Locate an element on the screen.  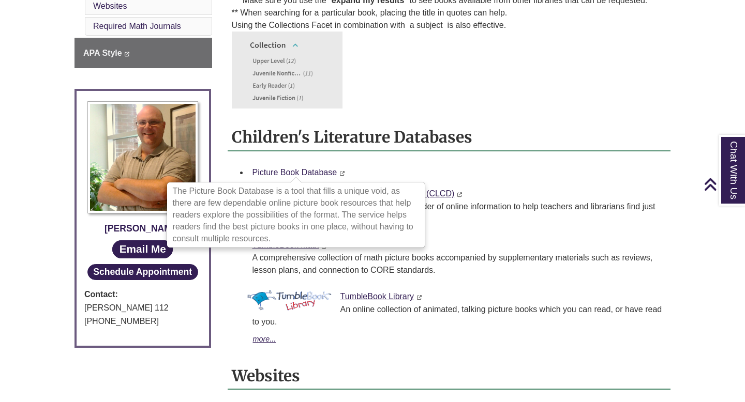
h2: Children's Literature Databases is located at coordinates (449, 138).